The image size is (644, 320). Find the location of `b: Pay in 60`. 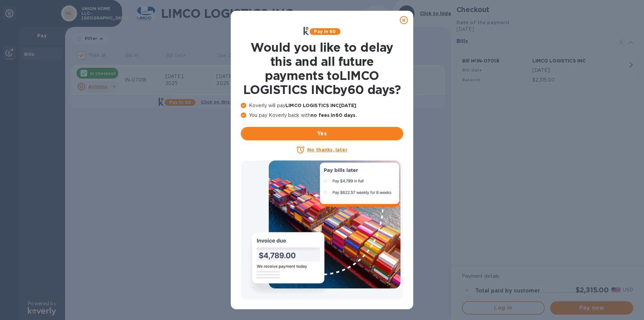

b: Pay in 60 is located at coordinates (324, 31).